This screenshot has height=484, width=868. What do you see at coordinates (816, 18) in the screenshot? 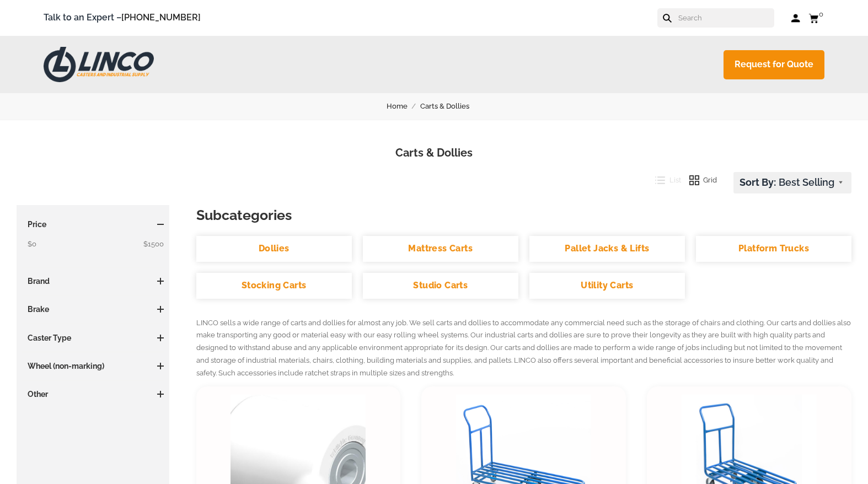
I see `a: 0` at bounding box center [816, 18].